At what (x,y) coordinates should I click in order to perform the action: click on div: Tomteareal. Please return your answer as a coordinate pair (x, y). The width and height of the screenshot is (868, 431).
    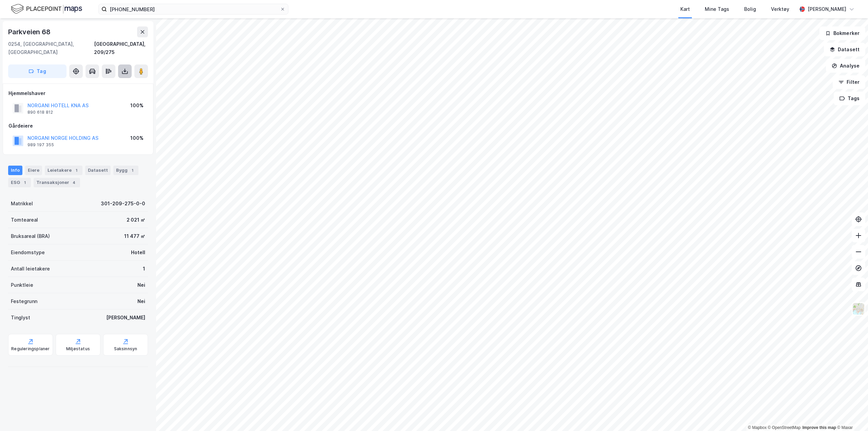
    Looking at the image, I should click on (24, 220).